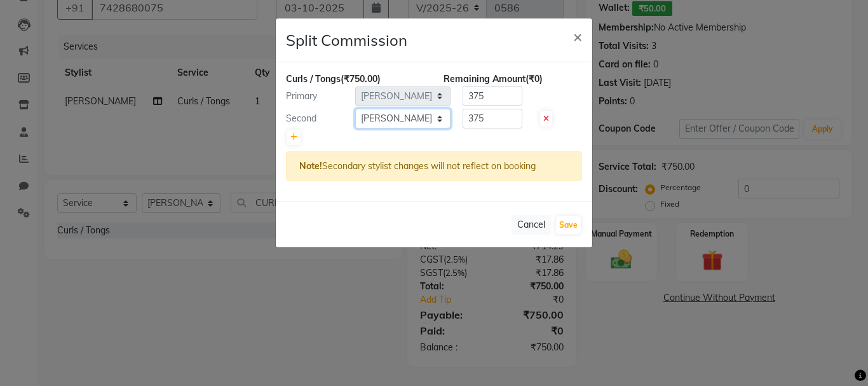  Describe the element at coordinates (316, 119) in the screenshot. I see `div: Second` at that location.